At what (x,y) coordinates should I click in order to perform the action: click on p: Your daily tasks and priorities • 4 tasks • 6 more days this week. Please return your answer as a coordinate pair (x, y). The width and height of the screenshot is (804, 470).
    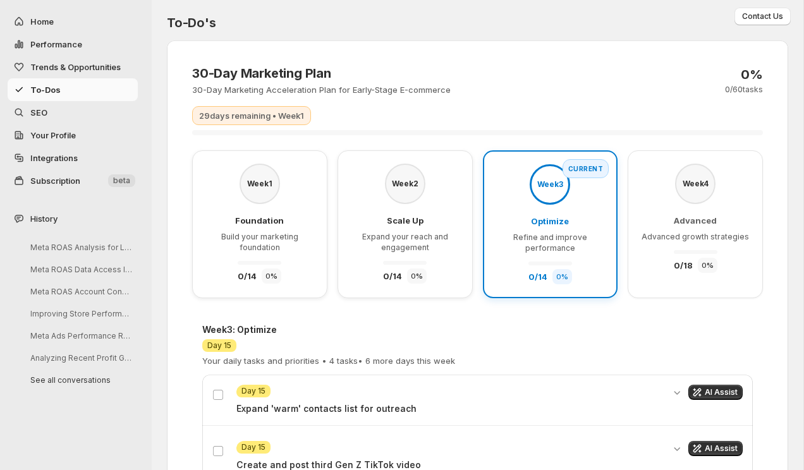
    Looking at the image, I should click on (329, 361).